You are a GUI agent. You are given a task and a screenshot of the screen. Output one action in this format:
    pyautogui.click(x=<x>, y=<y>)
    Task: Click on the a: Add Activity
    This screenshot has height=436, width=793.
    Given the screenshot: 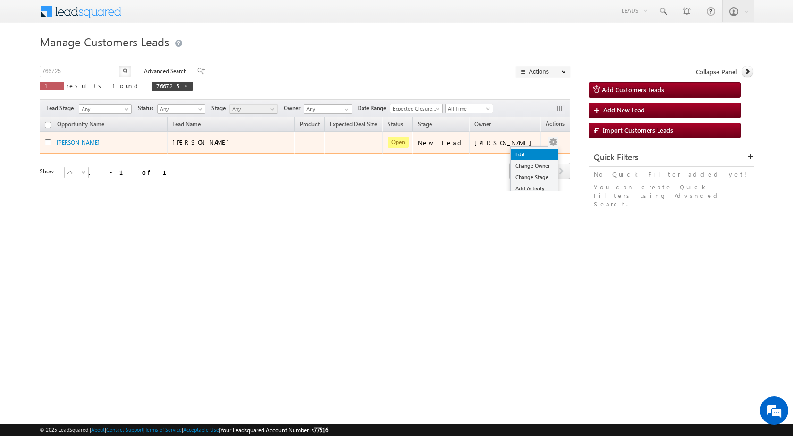 What is the action you would take?
    pyautogui.click(x=535, y=188)
    